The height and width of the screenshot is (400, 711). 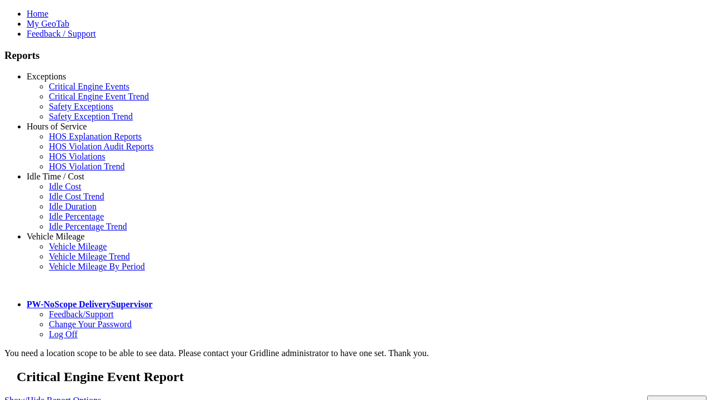 What do you see at coordinates (46, 76) in the screenshot?
I see `a: Exceptions` at bounding box center [46, 76].